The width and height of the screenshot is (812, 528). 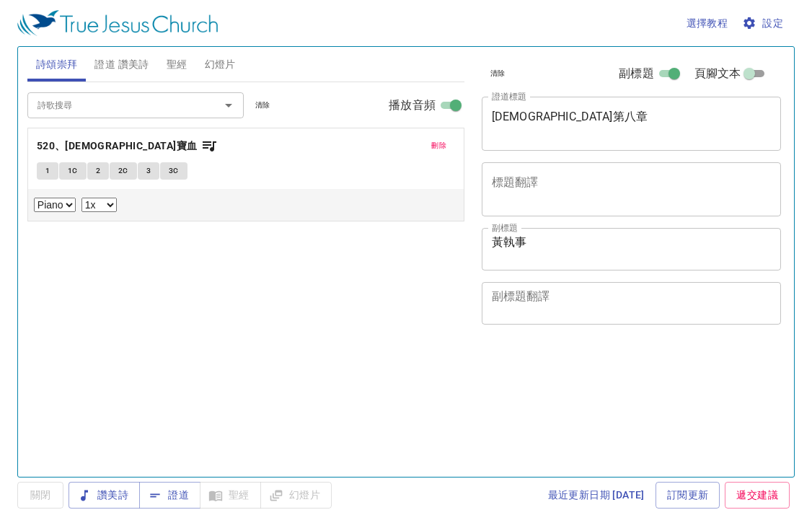 I want to click on span: 設定, so click(x=763, y=23).